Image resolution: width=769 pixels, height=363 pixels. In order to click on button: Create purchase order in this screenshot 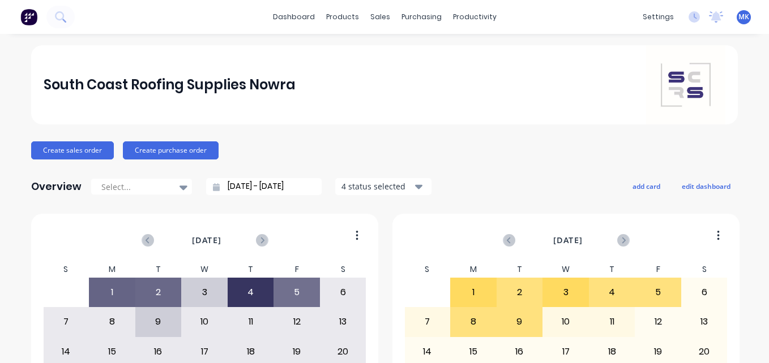, I will do `click(170, 151)`.